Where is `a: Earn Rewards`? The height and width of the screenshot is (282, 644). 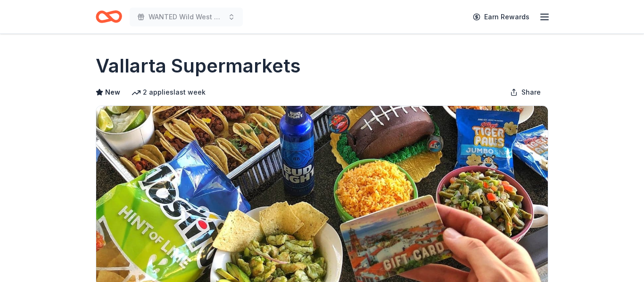 a: Earn Rewards is located at coordinates (501, 17).